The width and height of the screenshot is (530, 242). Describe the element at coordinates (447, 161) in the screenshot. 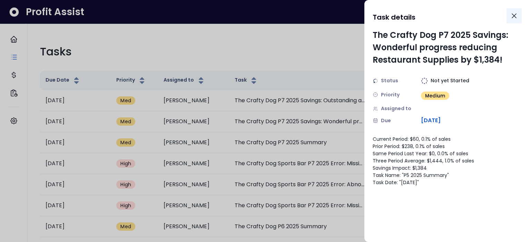

I see `div: Current Period: $60, 0.1% of sales Prior Period: $238, 0.1% of sales Same Period Last Year: $0, 0...` at that location.